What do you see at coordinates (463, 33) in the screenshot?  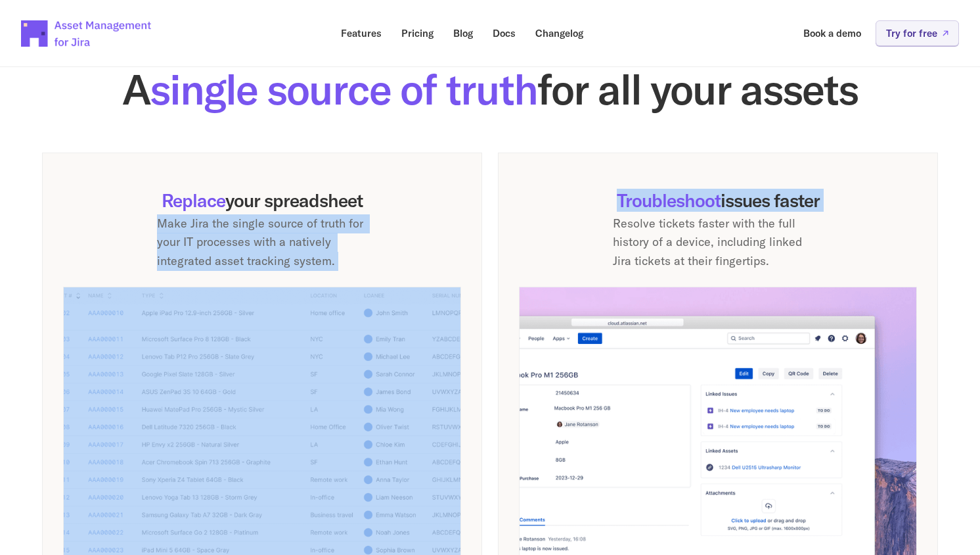 I see `p: Blog` at bounding box center [463, 33].